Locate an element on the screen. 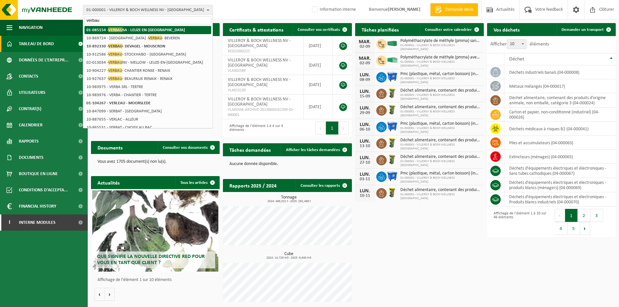 Image resolution: width=619 pixels, height=307 pixels. li: 10-927637 - - BEAUFAUX RENAIX - RENAIX is located at coordinates (148, 79).